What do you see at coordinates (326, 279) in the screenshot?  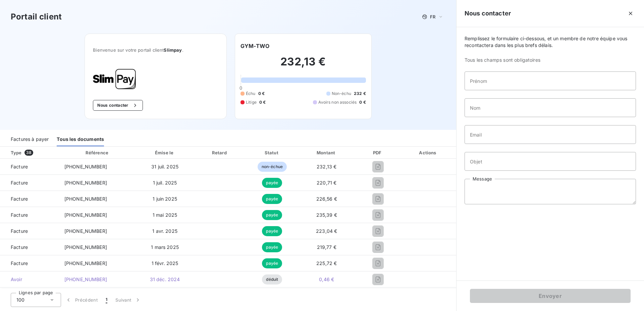 I see `span: 0,46 €` at bounding box center [326, 279].